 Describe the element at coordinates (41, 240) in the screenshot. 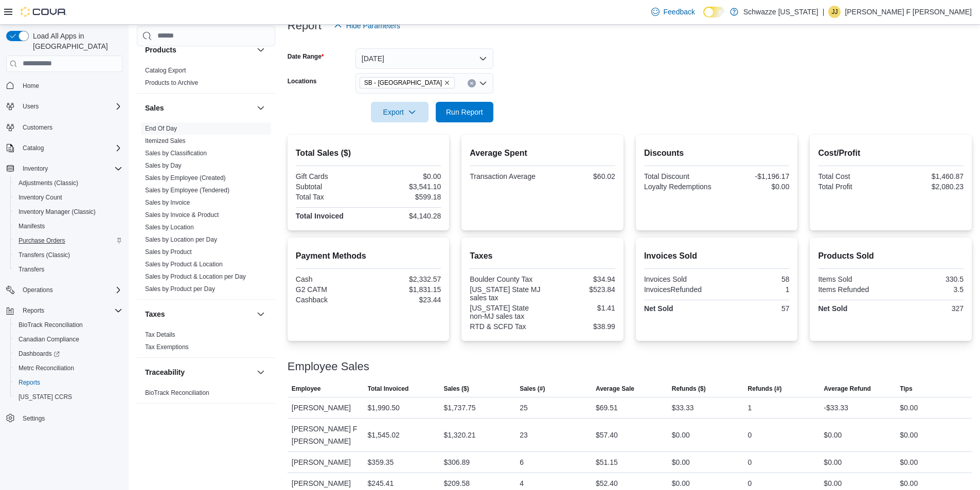

I see `a: Purchase Orders` at that location.